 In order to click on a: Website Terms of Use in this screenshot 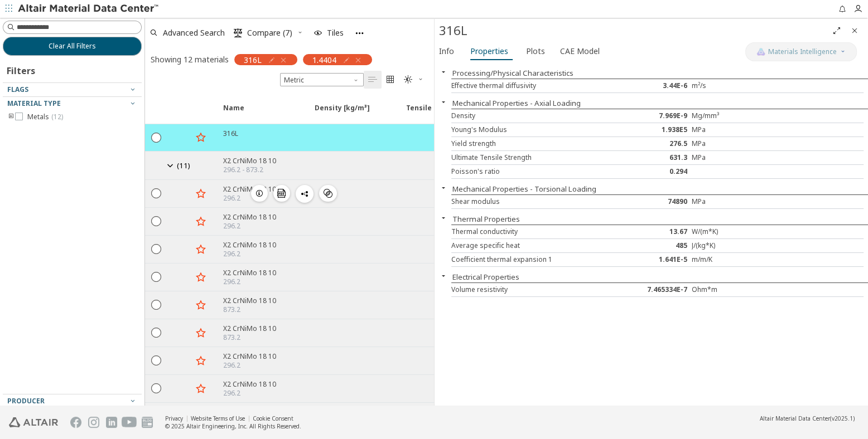, I will do `click(217, 418)`.